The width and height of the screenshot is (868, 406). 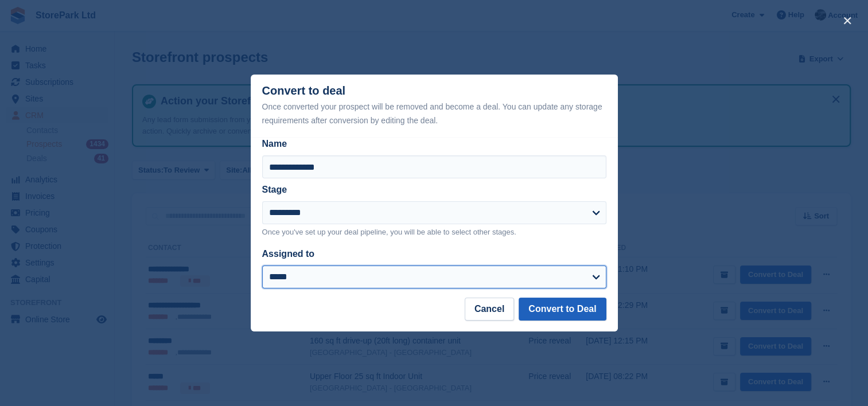 What do you see at coordinates (562, 309) in the screenshot?
I see `button: Convert to Deal` at bounding box center [562, 309].